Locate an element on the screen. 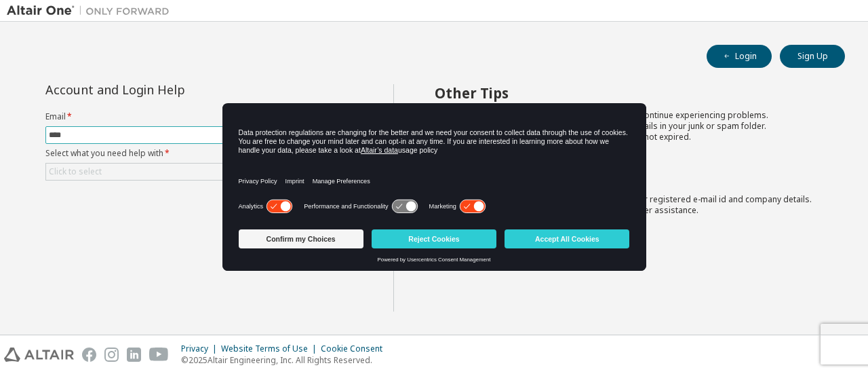  img: instagram.svg is located at coordinates (111, 354).